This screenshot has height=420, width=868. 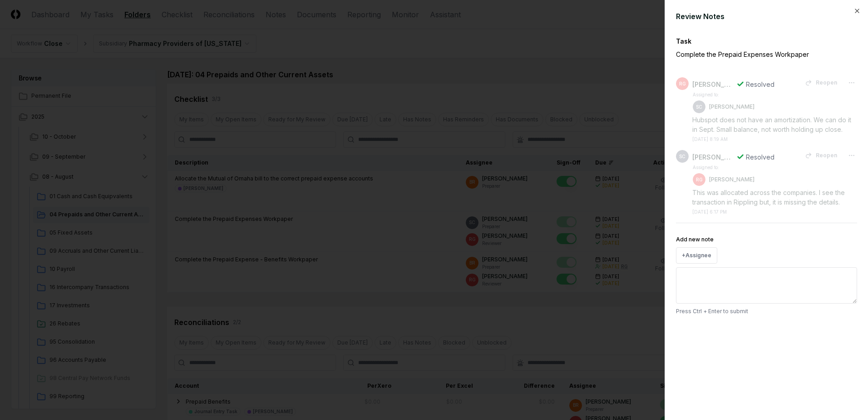 What do you see at coordinates (766, 41) in the screenshot?
I see `div: Task` at bounding box center [766, 41].